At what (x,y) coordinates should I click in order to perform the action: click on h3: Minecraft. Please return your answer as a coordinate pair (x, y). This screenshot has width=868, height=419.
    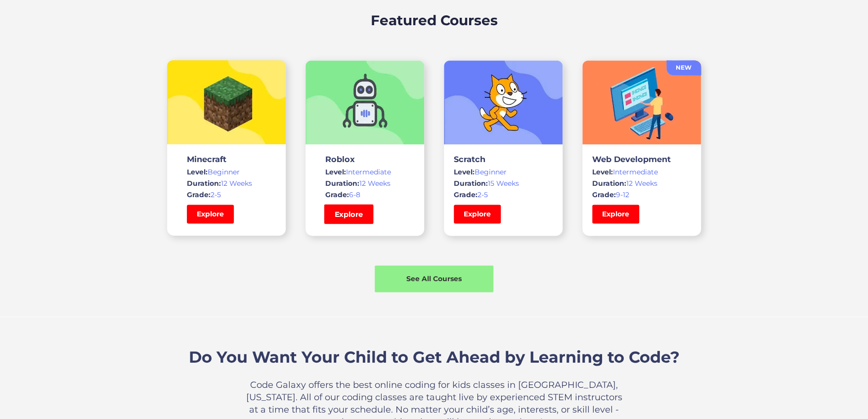
    Looking at the image, I should click on (226, 159).